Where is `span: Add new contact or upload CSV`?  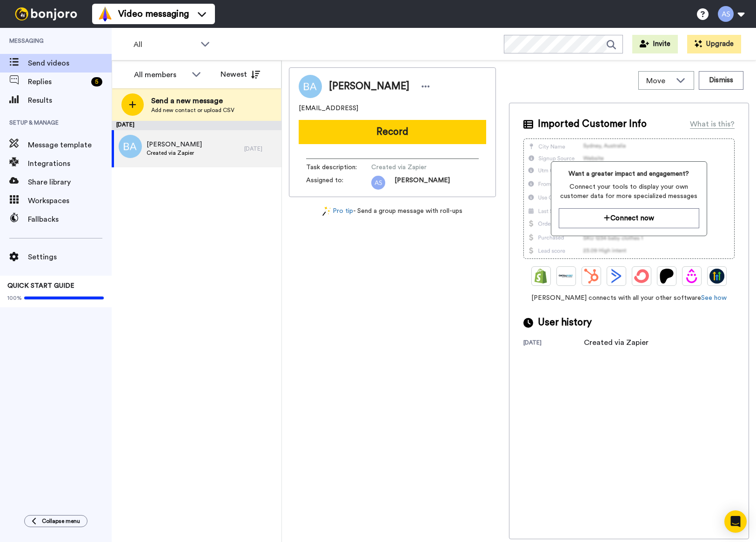
span: Add new contact or upload CSV is located at coordinates (193, 110).